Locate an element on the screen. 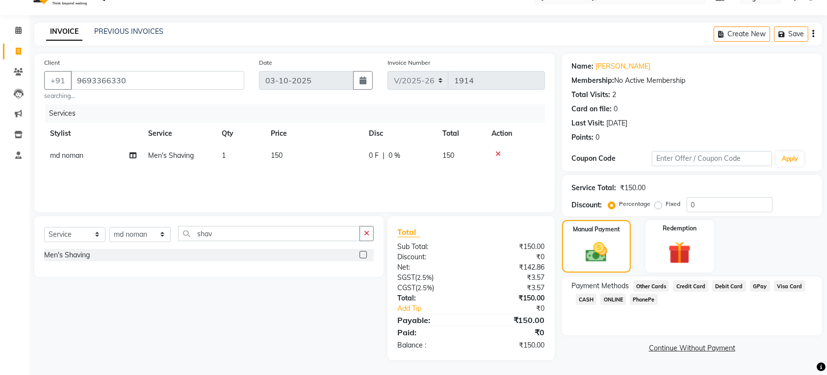 Image resolution: width=827 pixels, height=375 pixels. th: Price is located at coordinates (314, 133).